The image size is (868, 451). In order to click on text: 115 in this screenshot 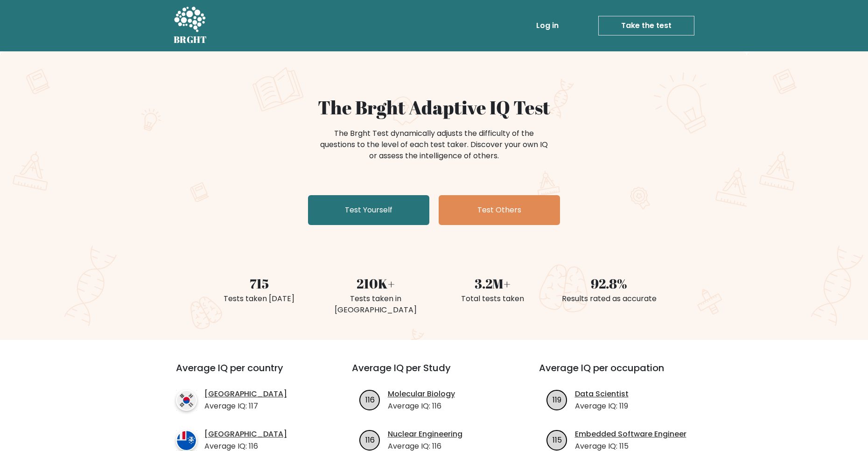, I will do `click(556, 439)`.